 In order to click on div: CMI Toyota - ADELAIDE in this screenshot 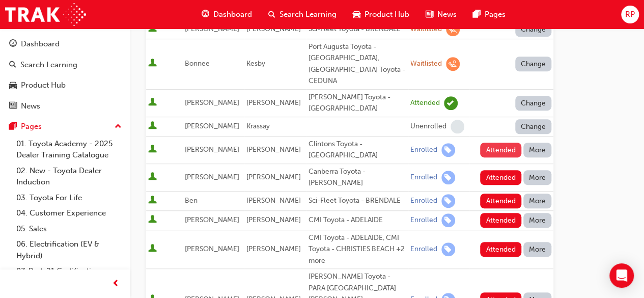, I will do `click(358, 220)`.